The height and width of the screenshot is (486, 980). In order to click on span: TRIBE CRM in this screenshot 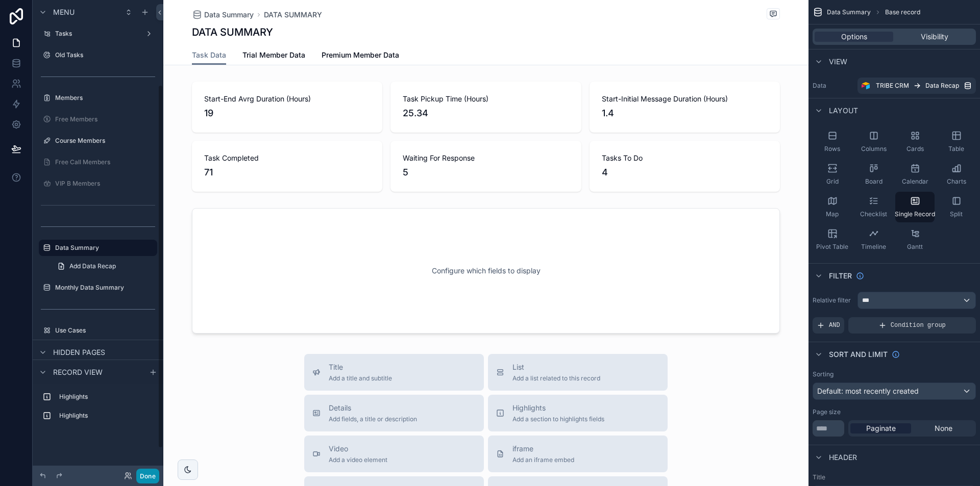, I will do `click(892, 85)`.